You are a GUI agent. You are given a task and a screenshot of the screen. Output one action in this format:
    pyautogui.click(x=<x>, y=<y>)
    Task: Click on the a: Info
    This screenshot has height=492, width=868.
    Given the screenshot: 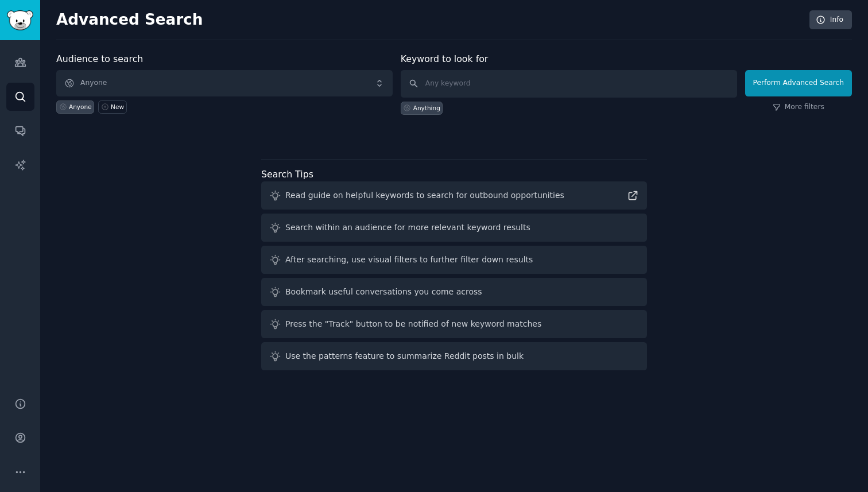 What is the action you would take?
    pyautogui.click(x=831, y=20)
    